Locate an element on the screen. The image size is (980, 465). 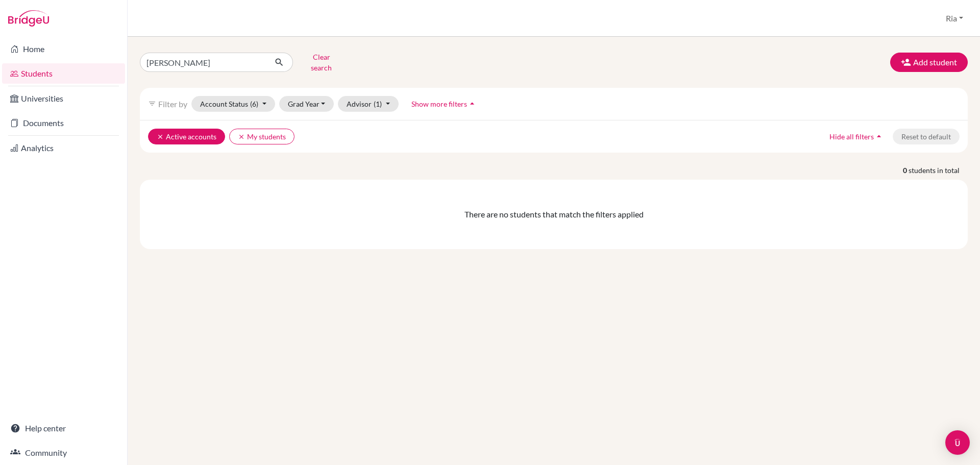
span: students in total is located at coordinates (938, 170).